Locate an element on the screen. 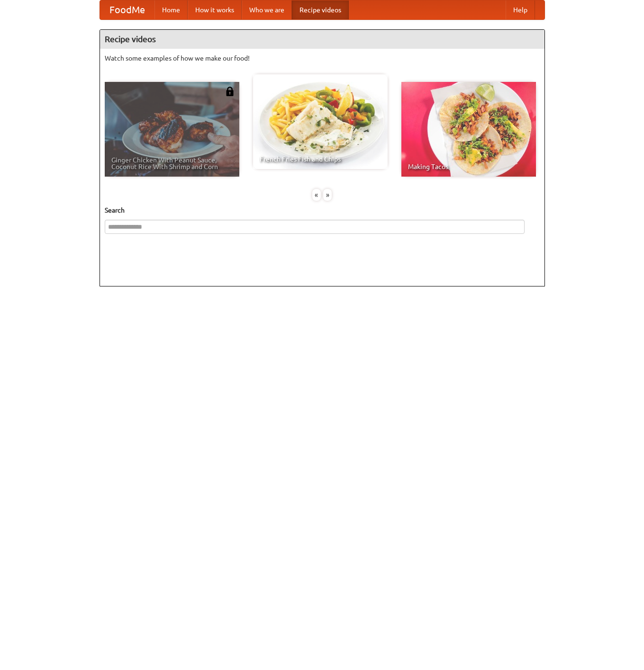  a: French Fries Fish and Chips is located at coordinates (320, 121).